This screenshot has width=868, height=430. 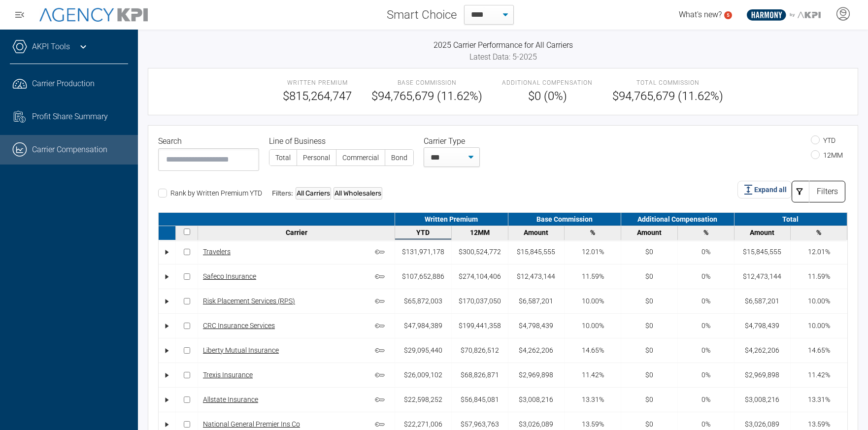 I want to click on div: $170,037,050, so click(x=480, y=301).